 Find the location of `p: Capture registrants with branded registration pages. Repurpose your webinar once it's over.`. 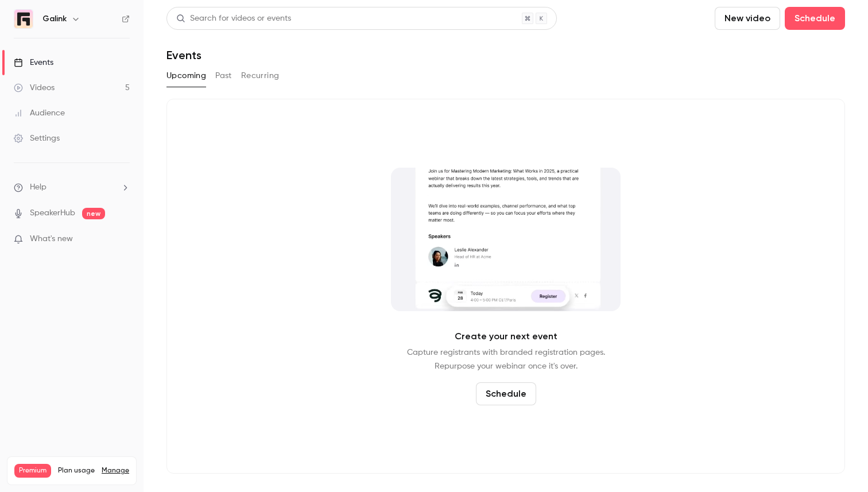

p: Capture registrants with branded registration pages. Repurpose your webinar once it's over. is located at coordinates (506, 360).